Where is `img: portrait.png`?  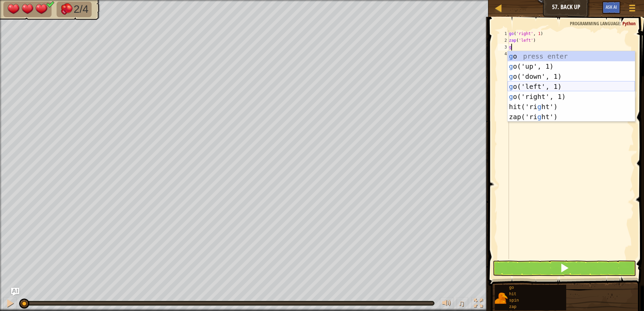 img: portrait.png is located at coordinates (501, 298).